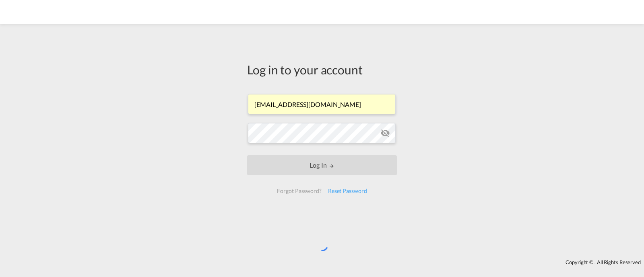 The width and height of the screenshot is (644, 277). I want to click on button: LOGIN, so click(322, 166).